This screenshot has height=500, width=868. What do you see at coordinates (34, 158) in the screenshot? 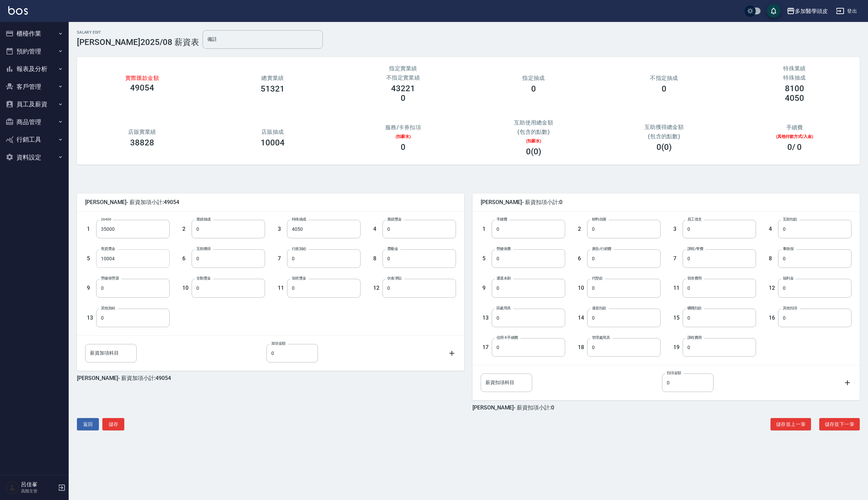
I see `button: 資料設定` at bounding box center [34, 158].